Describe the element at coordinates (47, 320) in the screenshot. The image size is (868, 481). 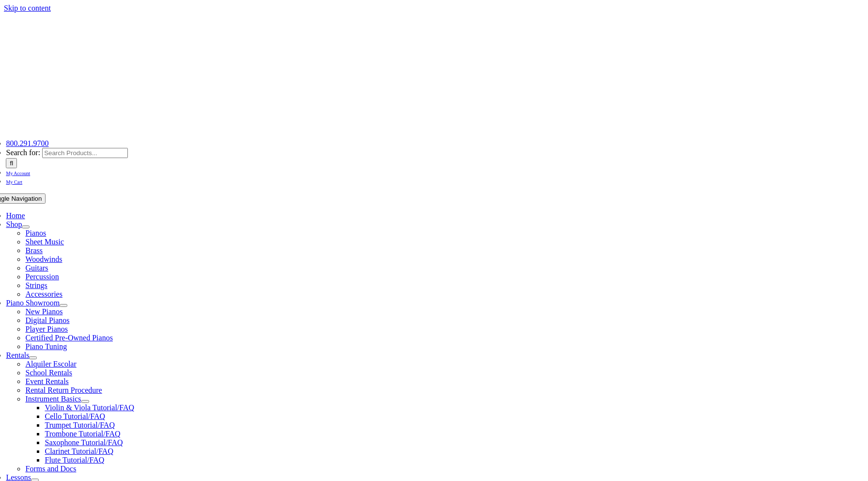
I see `span: Digital Pianos` at that location.